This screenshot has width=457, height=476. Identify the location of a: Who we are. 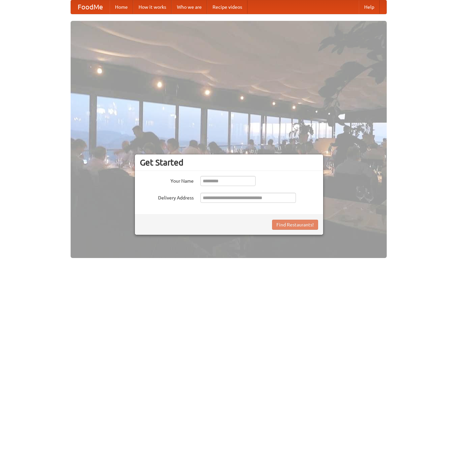
(189, 7).